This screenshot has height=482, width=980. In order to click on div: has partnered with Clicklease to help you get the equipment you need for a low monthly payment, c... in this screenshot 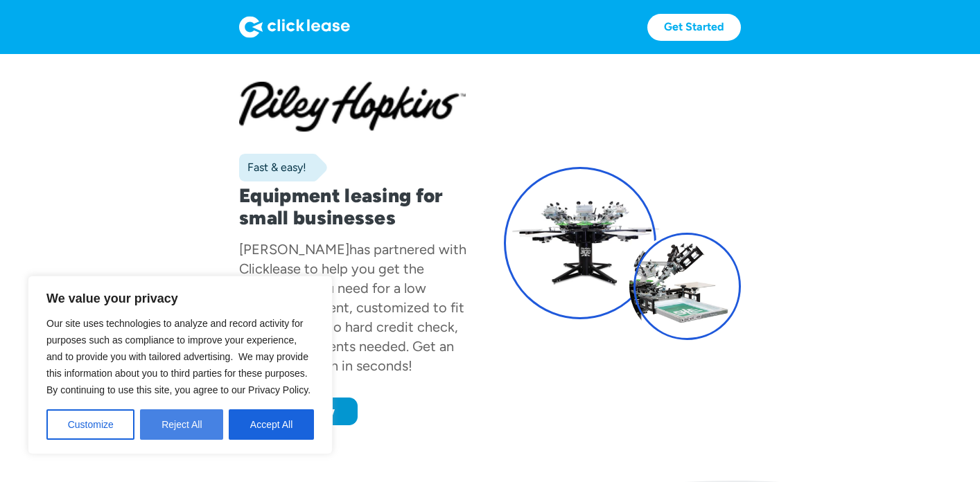, I will do `click(353, 308)`.